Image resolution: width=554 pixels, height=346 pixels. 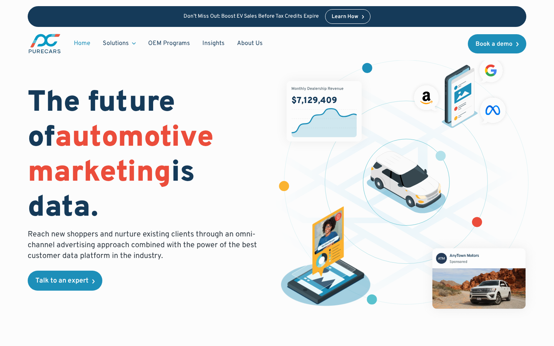 What do you see at coordinates (45, 43) in the screenshot?
I see `a: main` at bounding box center [45, 43].